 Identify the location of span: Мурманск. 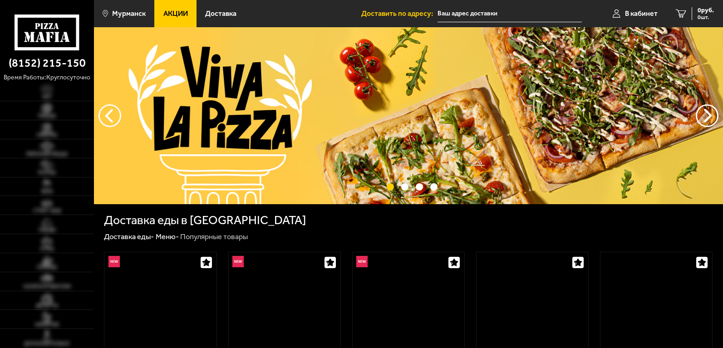
(129, 14).